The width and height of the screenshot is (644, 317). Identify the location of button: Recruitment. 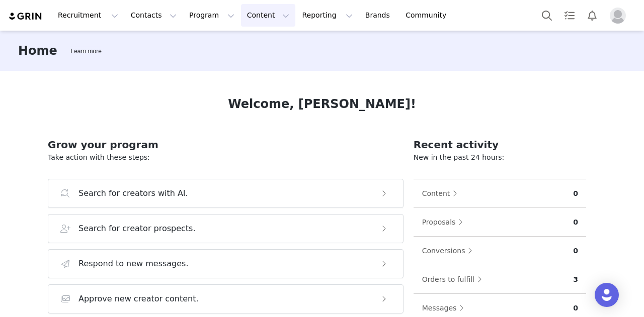
(88, 15).